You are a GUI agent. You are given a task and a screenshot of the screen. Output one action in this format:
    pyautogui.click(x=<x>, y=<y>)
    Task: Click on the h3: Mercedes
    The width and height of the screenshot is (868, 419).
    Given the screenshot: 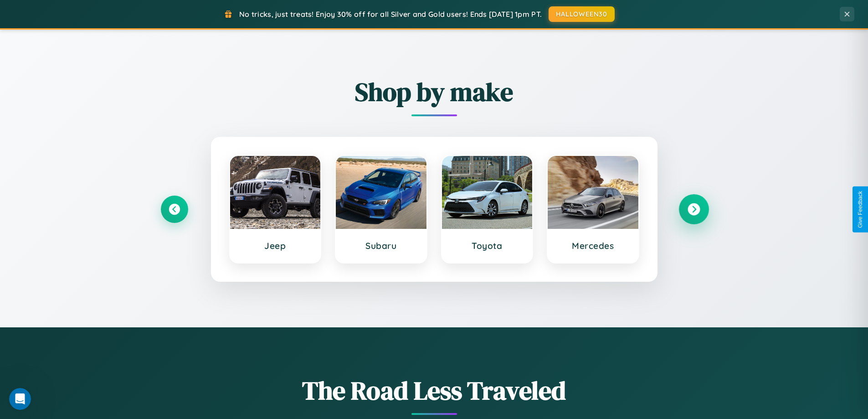 What is the action you would take?
    pyautogui.click(x=593, y=246)
    